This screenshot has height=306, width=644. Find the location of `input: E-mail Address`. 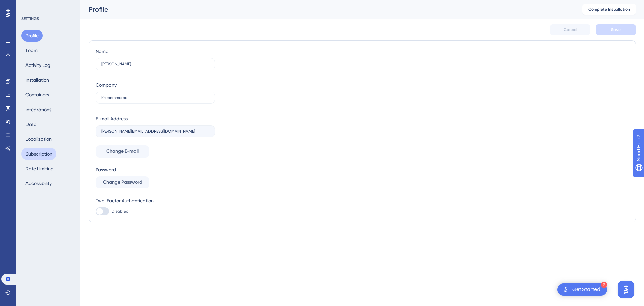

input: E-mail Address is located at coordinates (155, 131).